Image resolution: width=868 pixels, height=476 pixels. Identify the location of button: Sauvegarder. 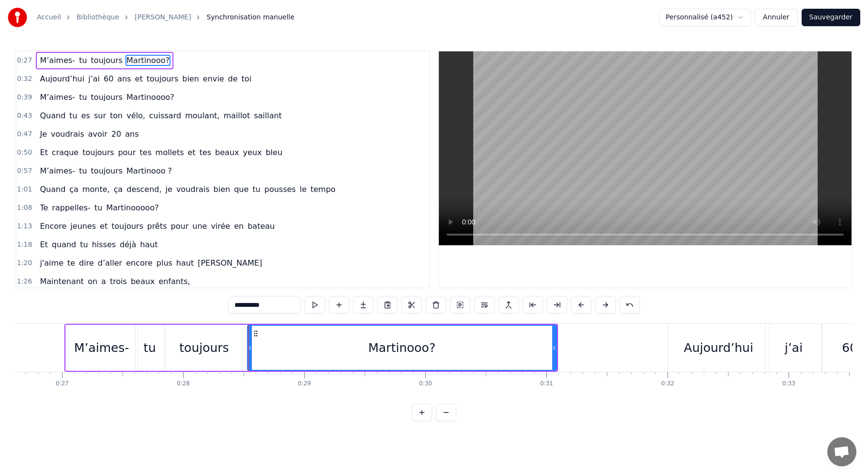
(831, 18).